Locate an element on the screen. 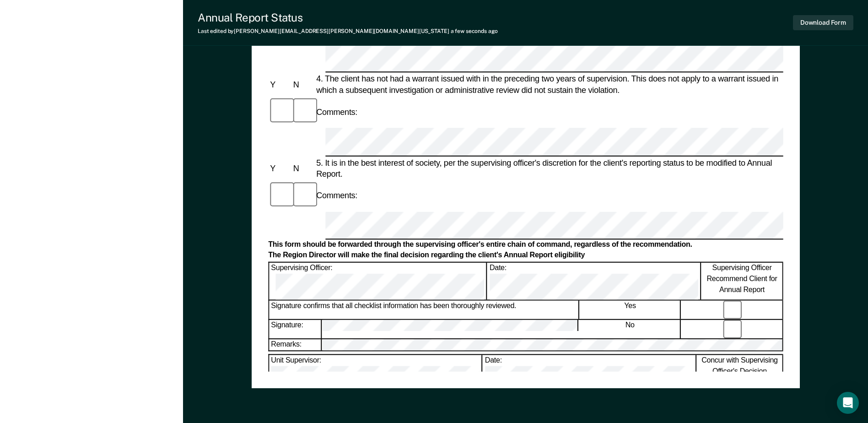 This screenshot has width=868, height=423. div: This form should be forwarded through the supervising officer's entire chain of command, regardle... is located at coordinates (526, 245).